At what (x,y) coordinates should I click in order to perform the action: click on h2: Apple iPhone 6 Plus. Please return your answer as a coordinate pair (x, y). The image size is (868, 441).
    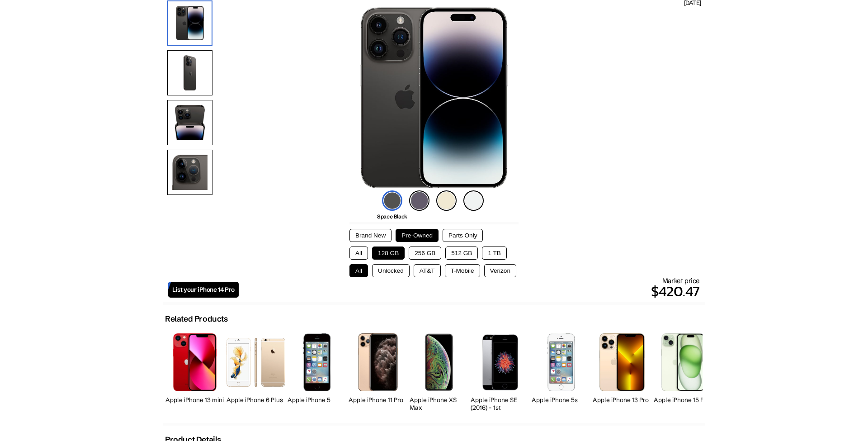
    Looking at the image, I should click on (256, 400).